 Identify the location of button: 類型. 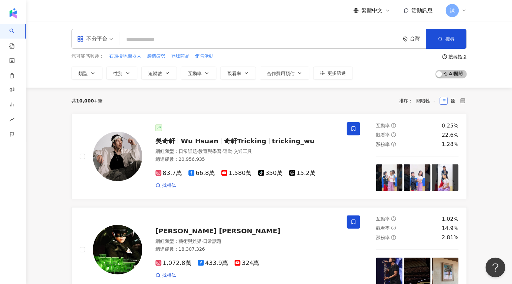
(87, 73).